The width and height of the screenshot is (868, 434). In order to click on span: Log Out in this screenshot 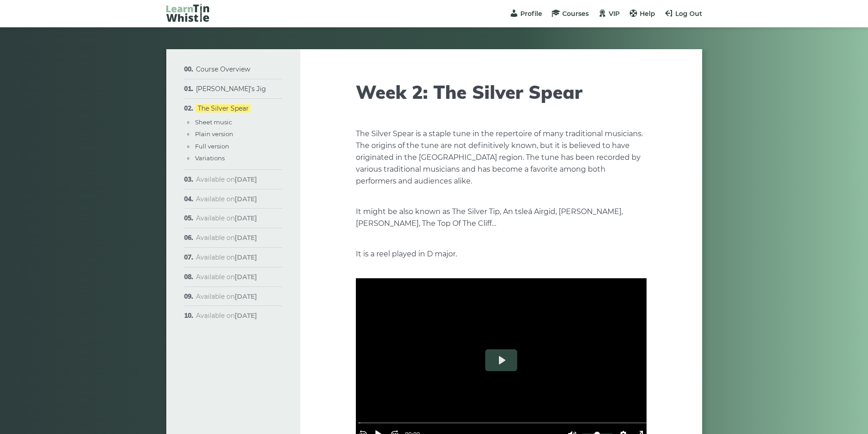, I will do `click(688, 14)`.